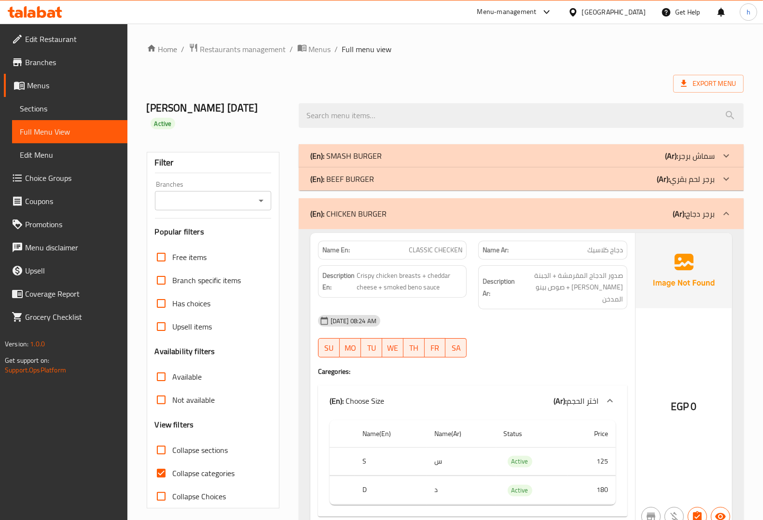  Describe the element at coordinates (435, 348) in the screenshot. I see `span: FR` at that location.